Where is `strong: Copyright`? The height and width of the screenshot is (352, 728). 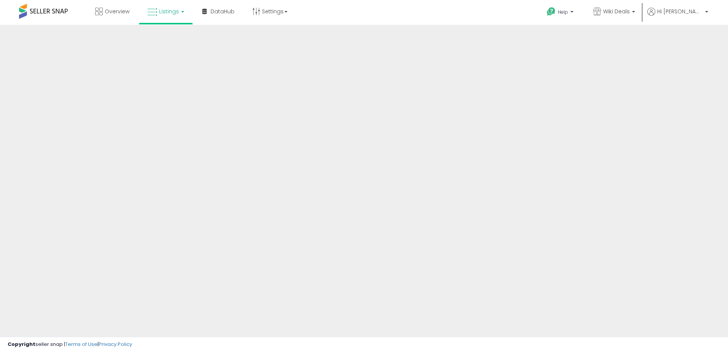 strong: Copyright is located at coordinates (21, 344).